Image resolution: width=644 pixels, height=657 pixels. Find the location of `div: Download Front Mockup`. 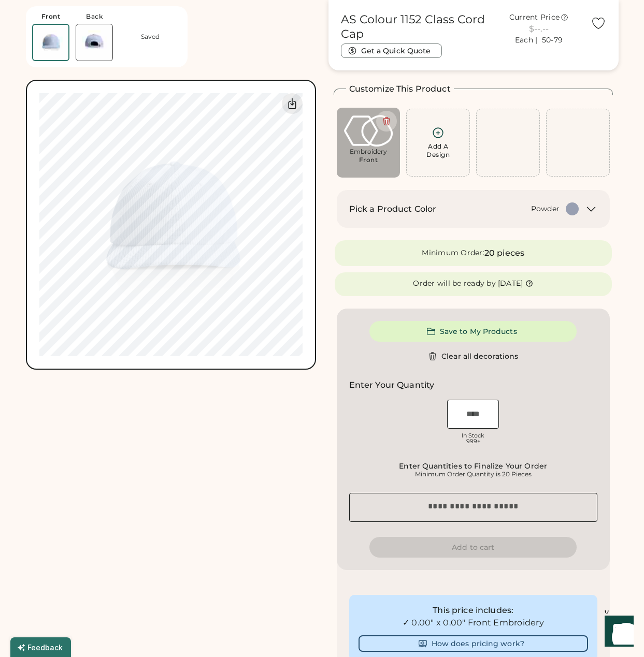

div: Download Front Mockup is located at coordinates (292, 104).